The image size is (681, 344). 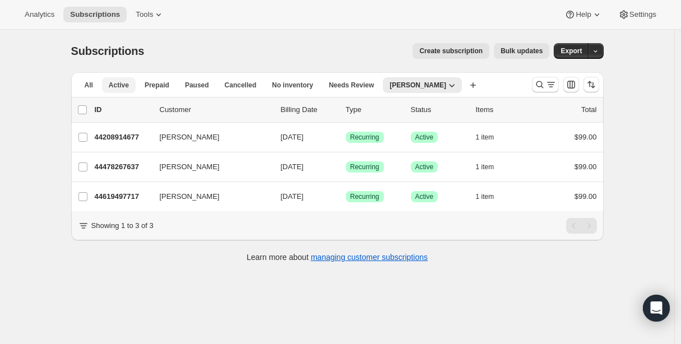 I want to click on p: Showing 1 to 3 of 3, so click(x=122, y=226).